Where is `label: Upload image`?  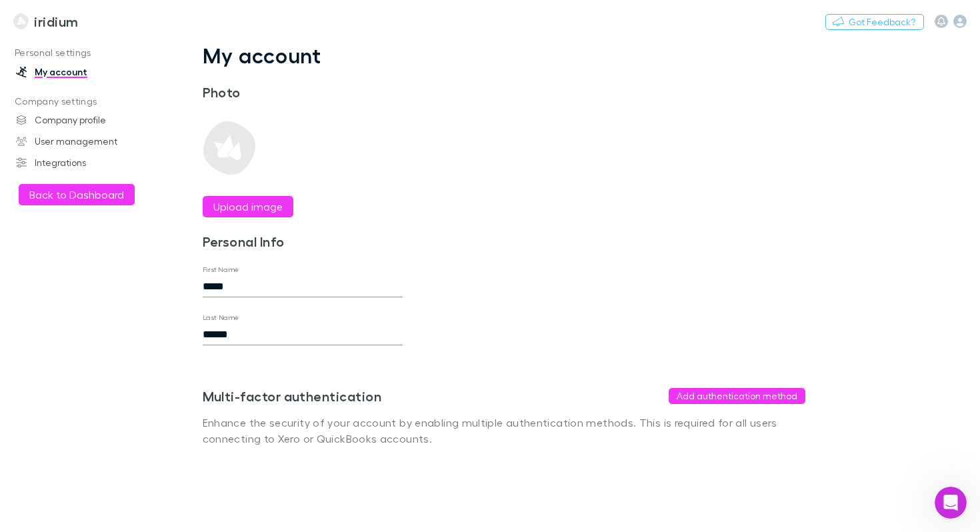 label: Upload image is located at coordinates (248, 207).